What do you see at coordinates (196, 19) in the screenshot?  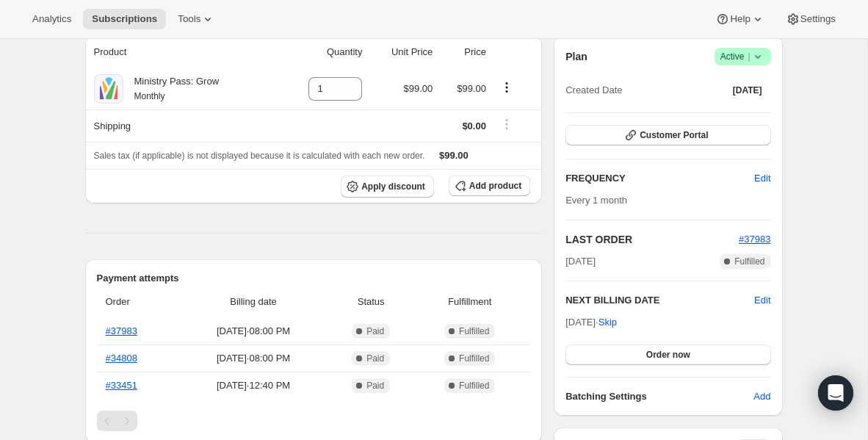 I see `button: Tools` at bounding box center [196, 19].